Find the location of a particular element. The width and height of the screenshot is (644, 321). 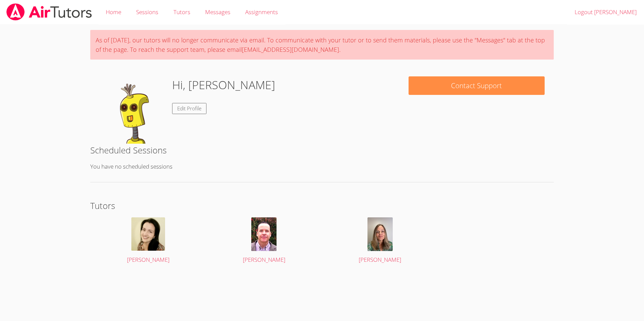

img: Screenshot%202022-07-16%2010.55.09%20PM.png is located at coordinates (148, 234).